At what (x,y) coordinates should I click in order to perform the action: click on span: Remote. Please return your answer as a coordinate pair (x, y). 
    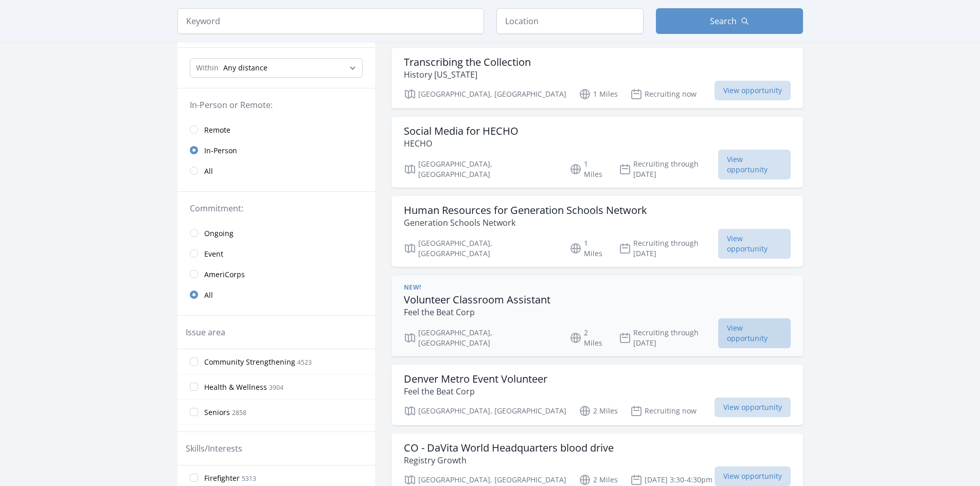
    Looking at the image, I should click on (217, 130).